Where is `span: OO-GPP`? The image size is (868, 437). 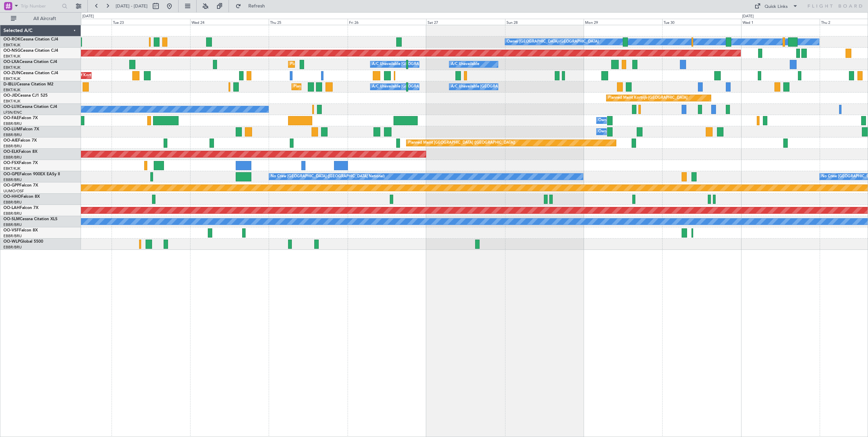 span: OO-GPP is located at coordinates (11, 185).